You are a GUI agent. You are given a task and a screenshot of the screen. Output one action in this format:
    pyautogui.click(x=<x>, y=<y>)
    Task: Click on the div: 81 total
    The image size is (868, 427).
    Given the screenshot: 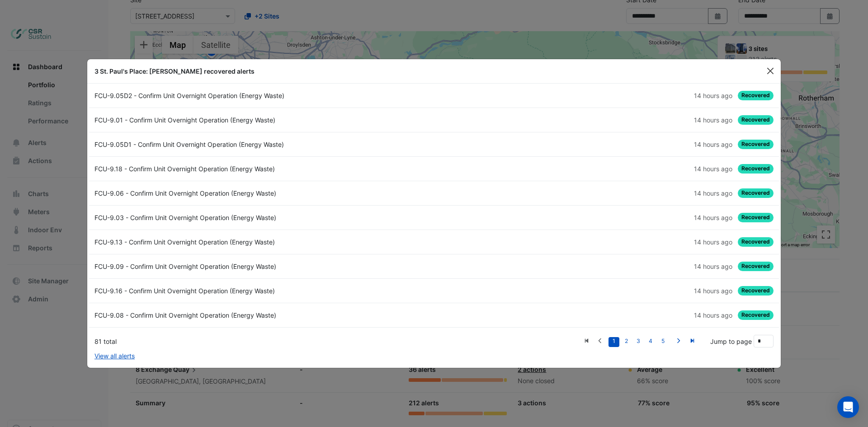 What is the action you would take?
    pyautogui.click(x=337, y=341)
    